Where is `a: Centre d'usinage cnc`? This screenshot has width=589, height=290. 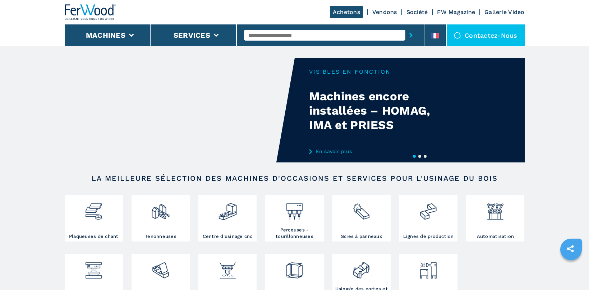
a: Centre d'usinage cnc is located at coordinates (228, 218).